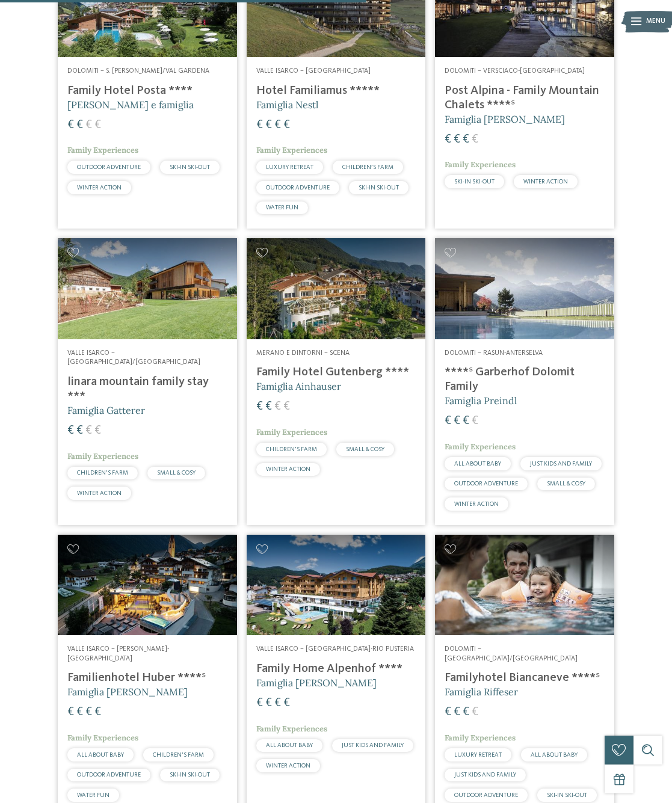  What do you see at coordinates (336, 381) in the screenshot?
I see `a: Cercate un hotel per famiglie? Qui troverete solo i migliori! Merano e dintorni – Scena Family Ho...` at bounding box center [336, 381].